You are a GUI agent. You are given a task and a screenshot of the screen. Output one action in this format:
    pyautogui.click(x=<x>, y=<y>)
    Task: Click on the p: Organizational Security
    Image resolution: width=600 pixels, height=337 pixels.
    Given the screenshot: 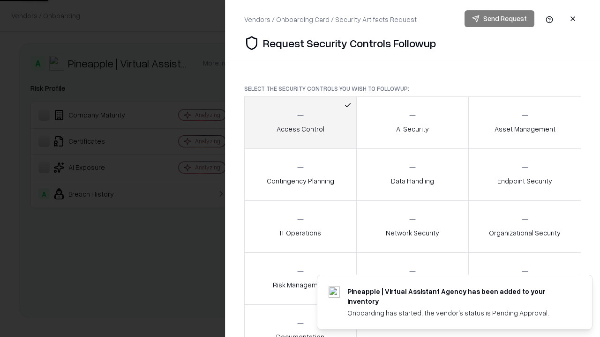 What is the action you would take?
    pyautogui.click(x=524, y=233)
    